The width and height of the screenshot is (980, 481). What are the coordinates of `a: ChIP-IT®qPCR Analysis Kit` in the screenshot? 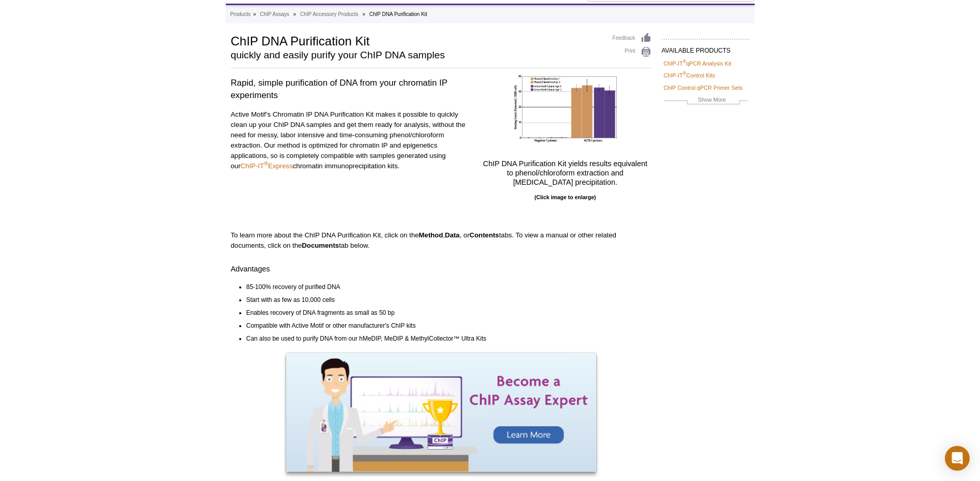 It's located at (698, 64).